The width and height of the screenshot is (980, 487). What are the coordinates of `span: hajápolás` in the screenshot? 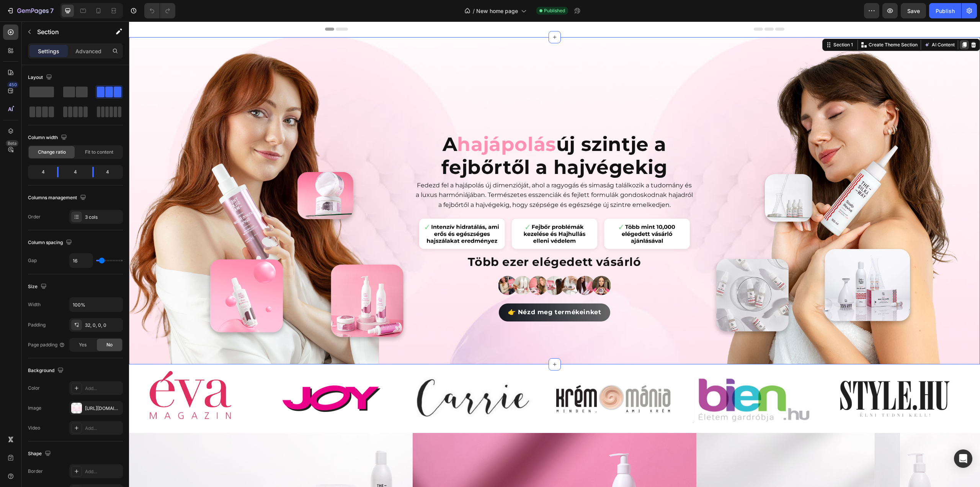 It's located at (377, 123).